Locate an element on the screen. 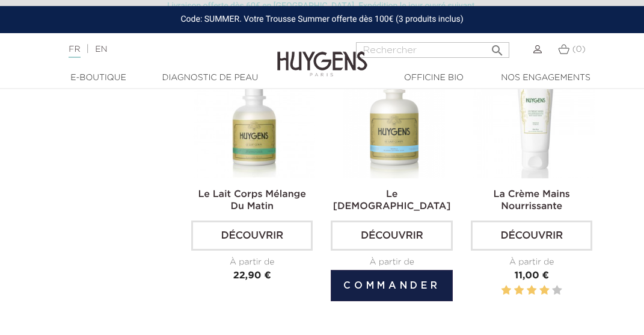  span: (0) is located at coordinates (579, 49).